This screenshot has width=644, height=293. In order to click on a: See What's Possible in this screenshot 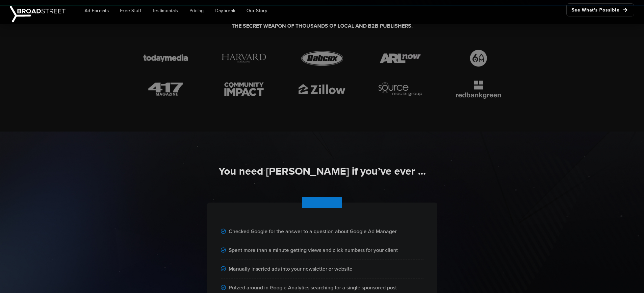, I will do `click(600, 10)`.